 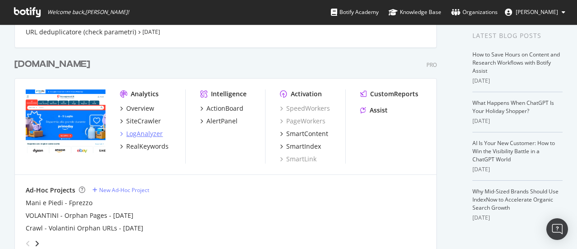 I want to click on a: ActionBoard, so click(x=222, y=108).